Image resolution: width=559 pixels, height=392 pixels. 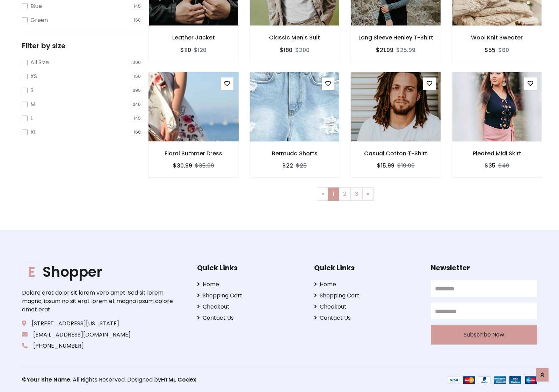 I want to click on h6: Long Sleeve Henley T-Shirt, so click(x=396, y=37).